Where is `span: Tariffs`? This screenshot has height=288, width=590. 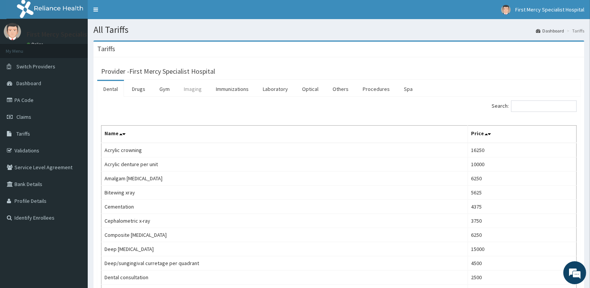 span: Tariffs is located at coordinates (23, 134).